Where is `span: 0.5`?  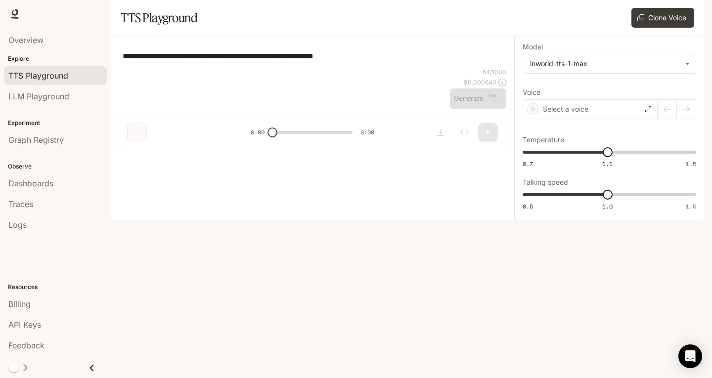 span: 0.5 is located at coordinates (527, 206).